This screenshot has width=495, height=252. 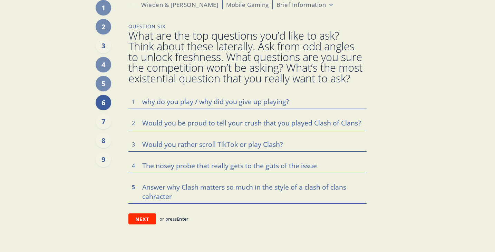 I want to click on div: 2, so click(x=103, y=27).